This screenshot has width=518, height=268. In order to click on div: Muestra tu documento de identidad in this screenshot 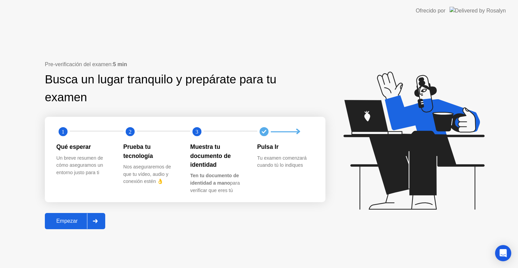, I will do `click(218, 155)`.